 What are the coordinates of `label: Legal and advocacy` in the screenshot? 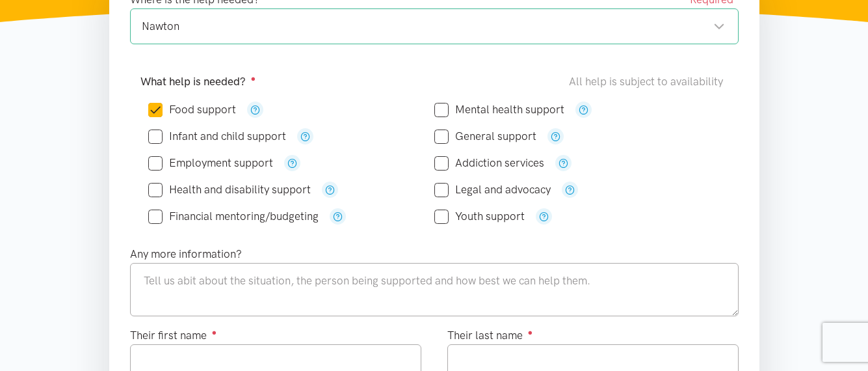 It's located at (492, 189).